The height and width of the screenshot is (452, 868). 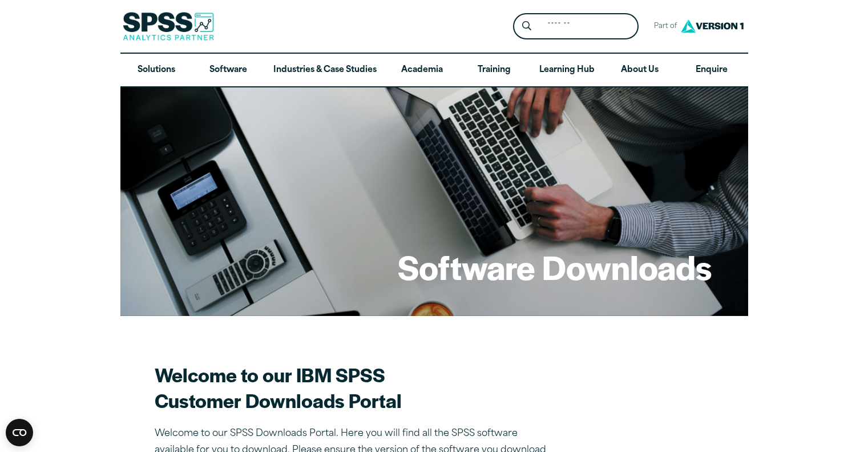 I want to click on h1: Software Downloads, so click(x=555, y=267).